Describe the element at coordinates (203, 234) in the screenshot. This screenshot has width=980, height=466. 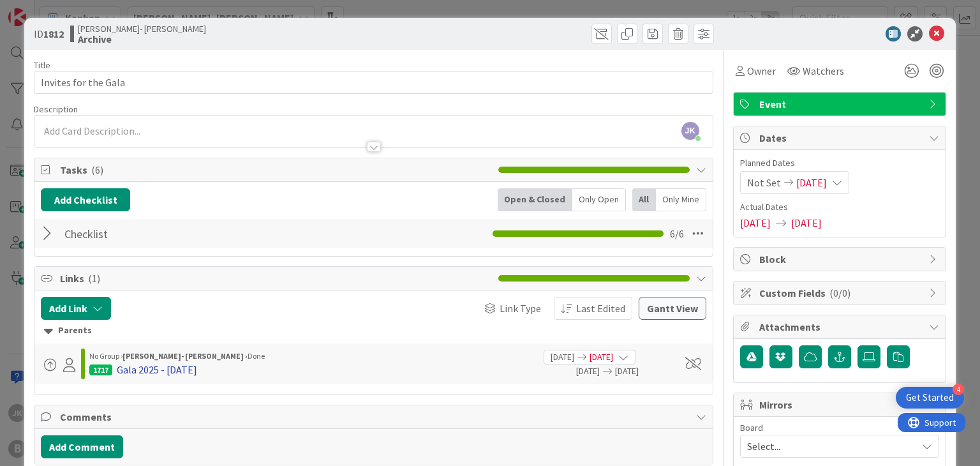
I see `input: Add Checklist...` at that location.